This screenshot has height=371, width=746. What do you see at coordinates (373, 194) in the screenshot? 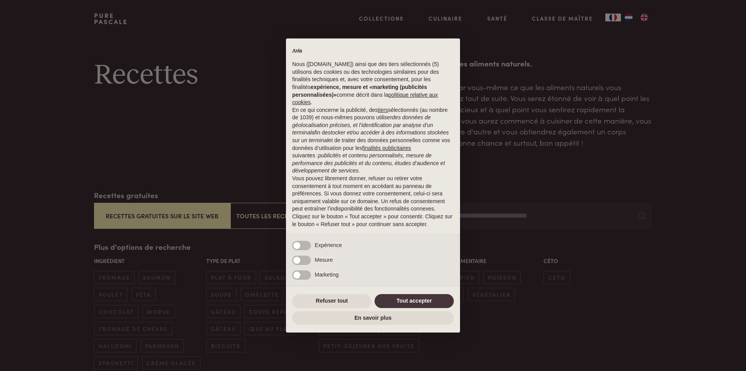
I see `p: Vous pouvez librement donner, refuser ou retirer votre consentement à tout moment en accédant au ...` at bounding box center [373, 194].